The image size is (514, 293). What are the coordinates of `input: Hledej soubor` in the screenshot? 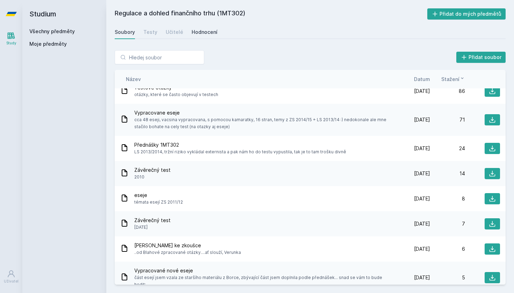 It's located at (159, 57).